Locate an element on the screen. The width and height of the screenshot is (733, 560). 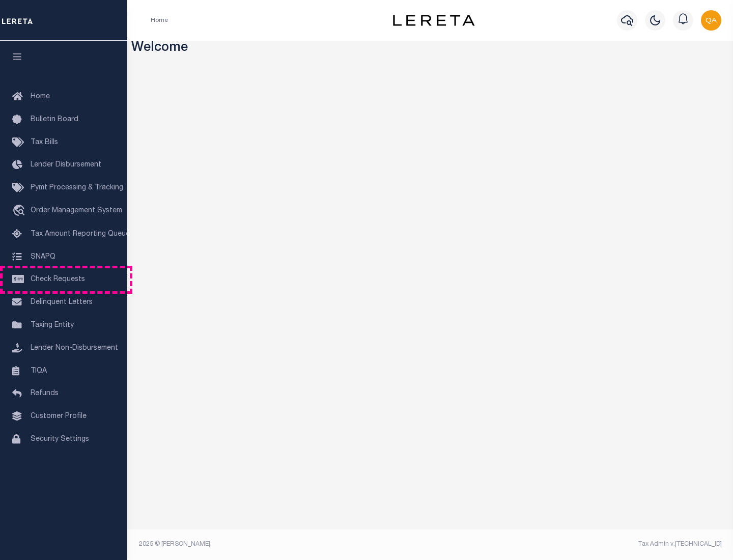
span: Lender Non-Disbursement is located at coordinates (74, 348).